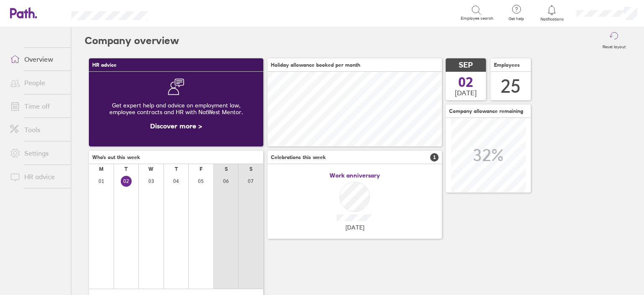 This screenshot has height=295, width=644. Describe the element at coordinates (552, 13) in the screenshot. I see `a: Notifications` at that location.